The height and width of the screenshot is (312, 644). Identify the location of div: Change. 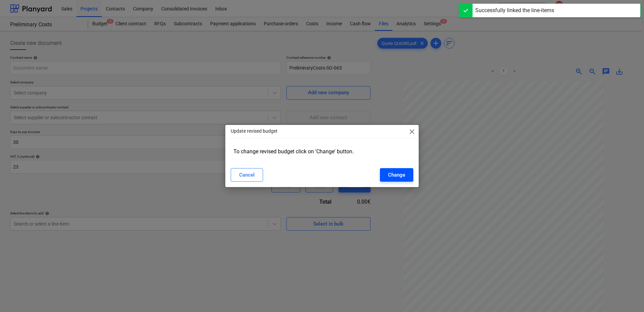
(396, 175).